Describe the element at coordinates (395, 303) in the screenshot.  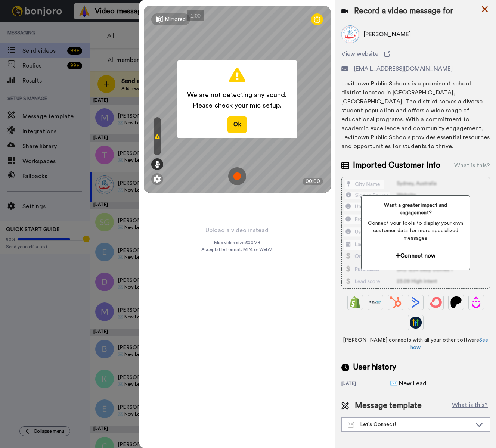
I see `img: Hubspot` at that location.